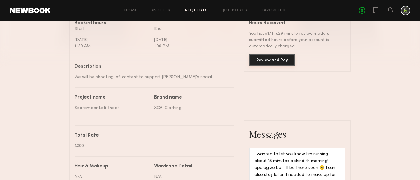  What do you see at coordinates (112, 46) in the screenshot?
I see `div: 11:30 AM` at bounding box center [112, 46].